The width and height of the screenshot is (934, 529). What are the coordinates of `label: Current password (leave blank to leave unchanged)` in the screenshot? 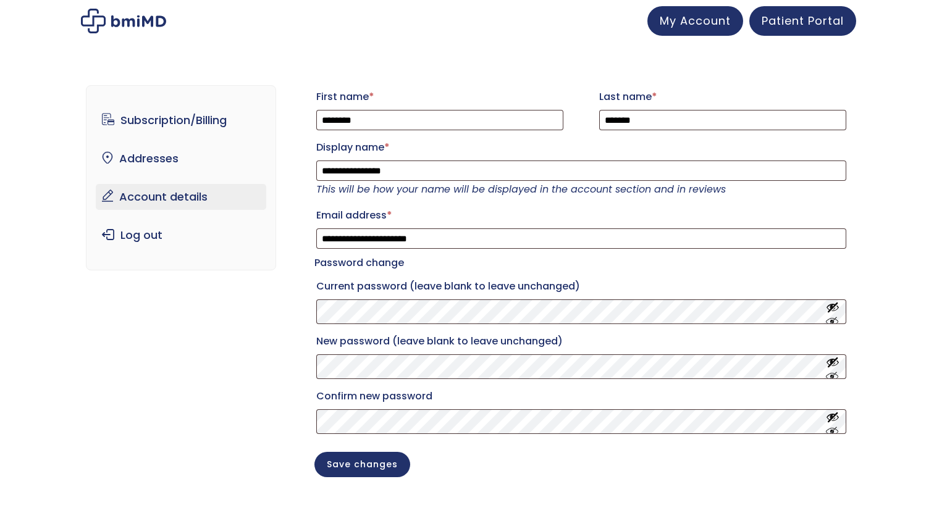 It's located at (581, 287).